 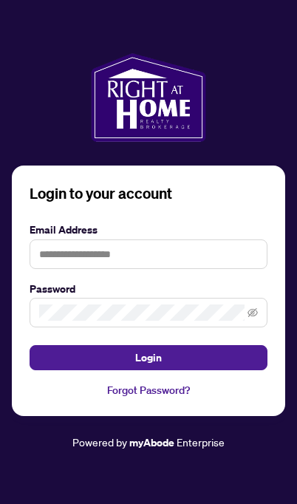 What do you see at coordinates (149, 194) in the screenshot?
I see `h3: Login to your account` at bounding box center [149, 194].